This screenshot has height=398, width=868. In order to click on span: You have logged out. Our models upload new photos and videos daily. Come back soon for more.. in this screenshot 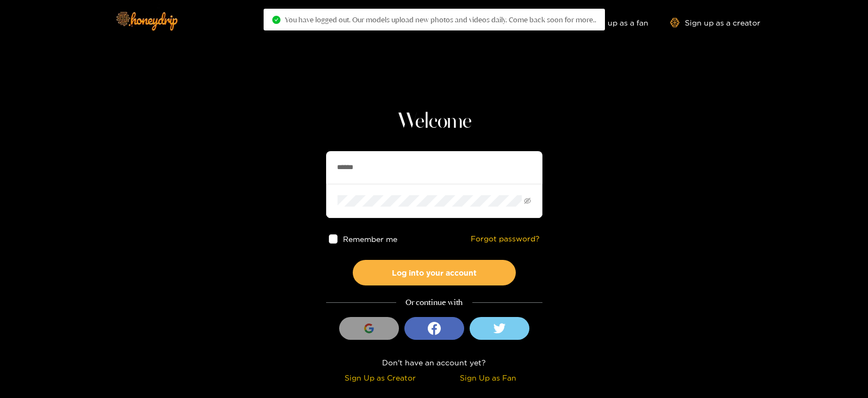, I will do `click(441, 20)`.